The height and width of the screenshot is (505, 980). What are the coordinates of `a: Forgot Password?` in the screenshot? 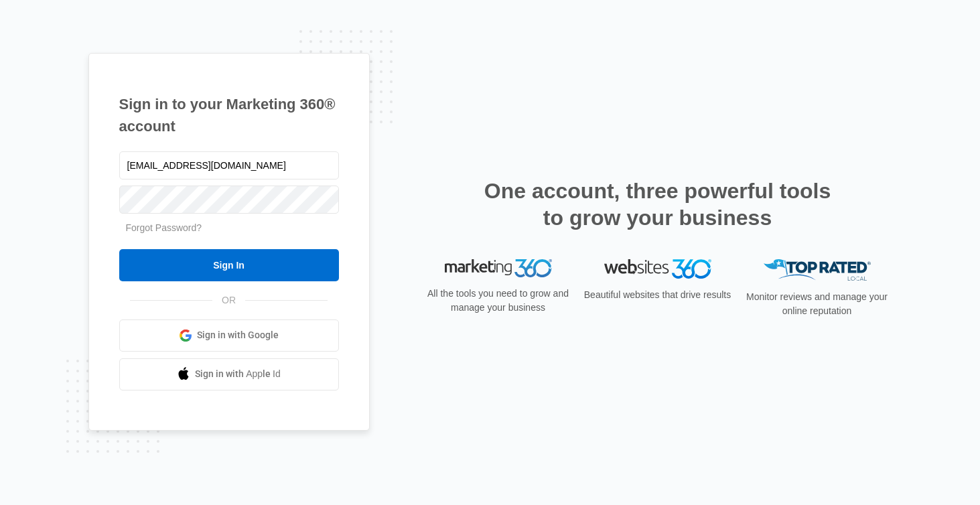 It's located at (164, 228).